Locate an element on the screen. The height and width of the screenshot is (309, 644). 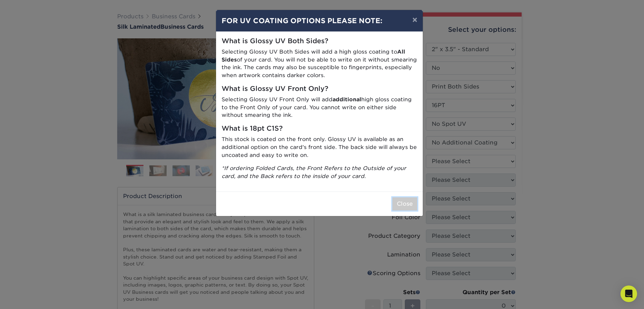
div: Open Intercom Messenger is located at coordinates (629, 294).